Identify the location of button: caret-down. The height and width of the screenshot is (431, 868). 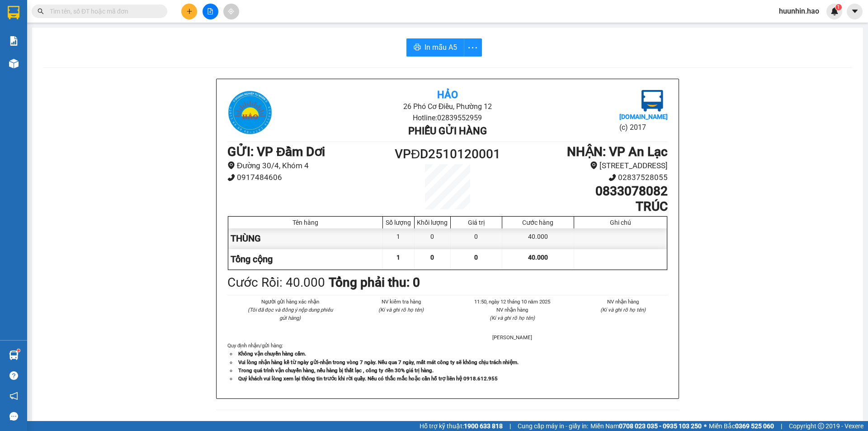
(855, 11).